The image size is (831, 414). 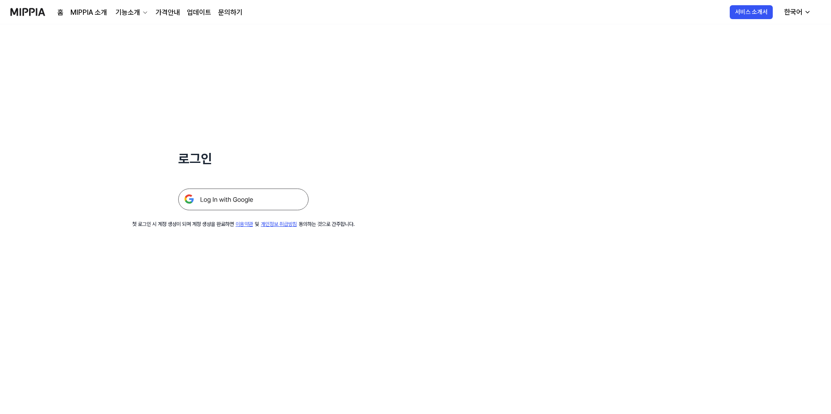 What do you see at coordinates (751, 12) in the screenshot?
I see `a: 서비스 소개서` at bounding box center [751, 12].